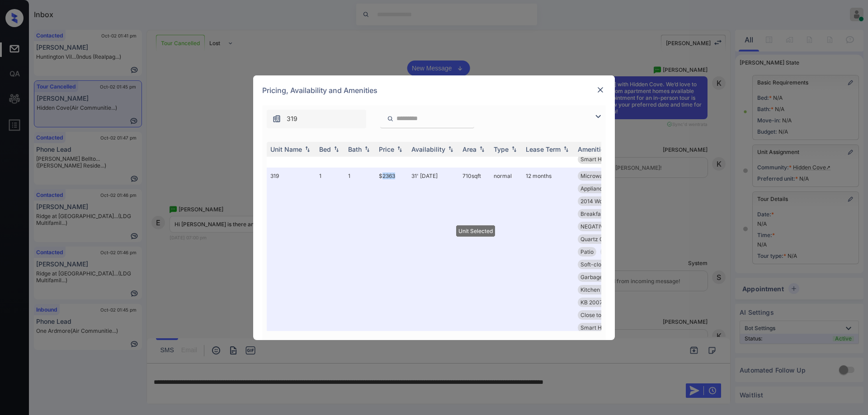 This screenshot has height=415, width=868. What do you see at coordinates (604, 277) in the screenshot?
I see `span: Garbage disposa...` at bounding box center [604, 277].